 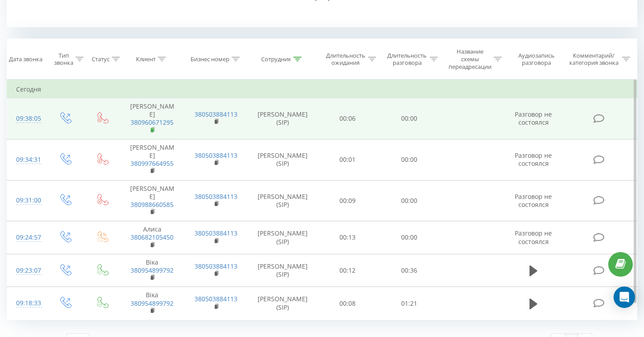 What do you see at coordinates (27, 237) in the screenshot?
I see `div: 09:24:57` at bounding box center [27, 237].